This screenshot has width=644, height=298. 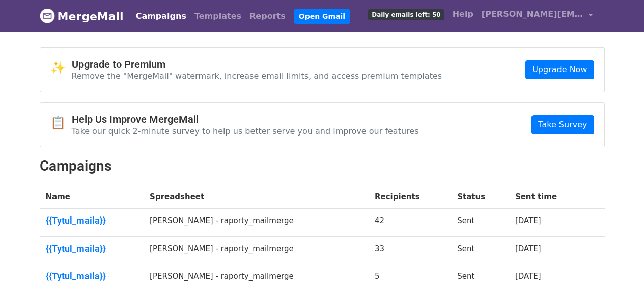 I want to click on p: Take our quick 2-minute survey to help us better serve you and improve our features, so click(x=246, y=131).